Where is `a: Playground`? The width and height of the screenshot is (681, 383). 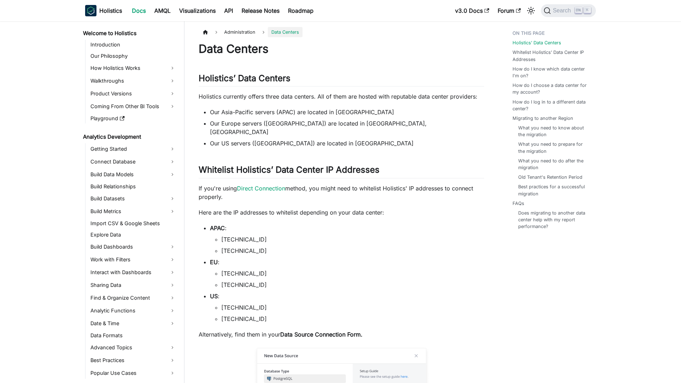
a: Playground is located at coordinates (133, 118).